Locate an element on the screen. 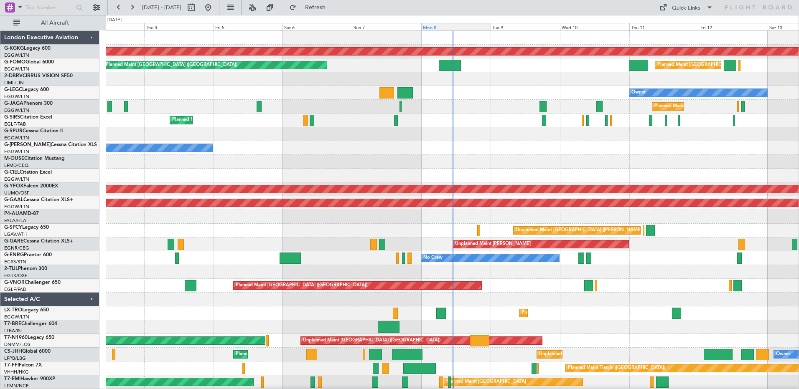  a: LFMN/NCE is located at coordinates (16, 386).